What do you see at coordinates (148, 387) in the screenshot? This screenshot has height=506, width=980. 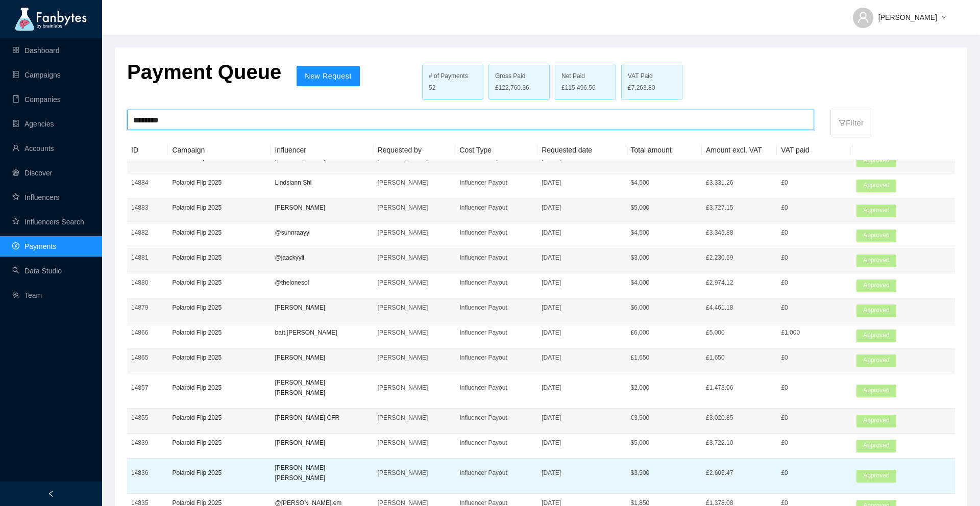 I see `p: 14857` at bounding box center [148, 387].